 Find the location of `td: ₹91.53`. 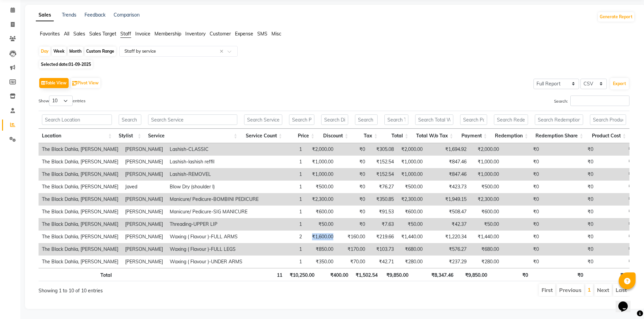

td: ₹91.53 is located at coordinates (383, 212).